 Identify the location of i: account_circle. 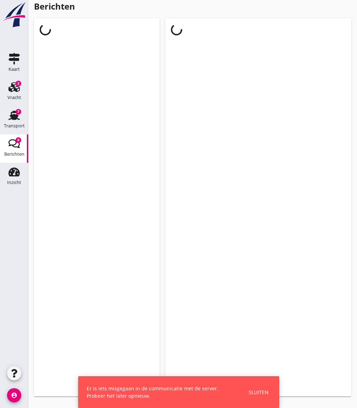
(14, 395).